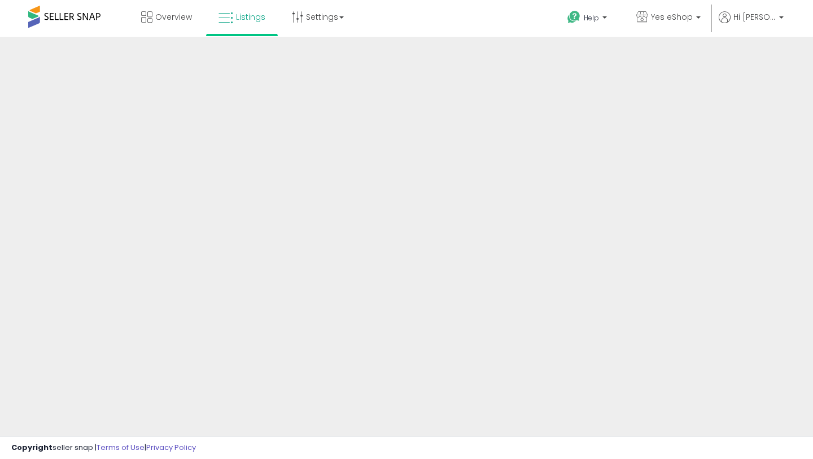 Image resolution: width=813 pixels, height=459 pixels. Describe the element at coordinates (103, 447) in the screenshot. I see `div: seller snap | |` at that location.